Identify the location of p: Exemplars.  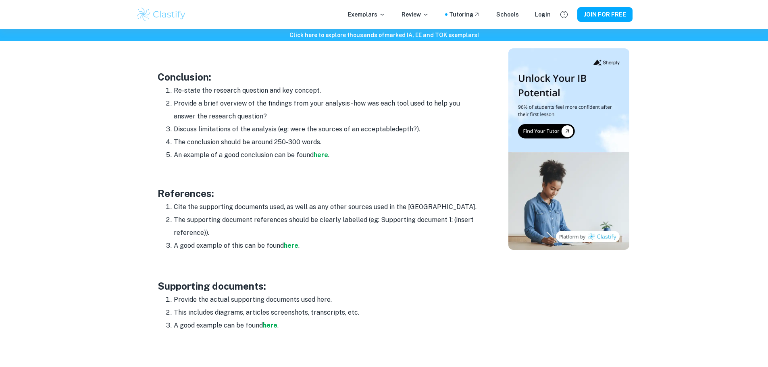
(366, 15).